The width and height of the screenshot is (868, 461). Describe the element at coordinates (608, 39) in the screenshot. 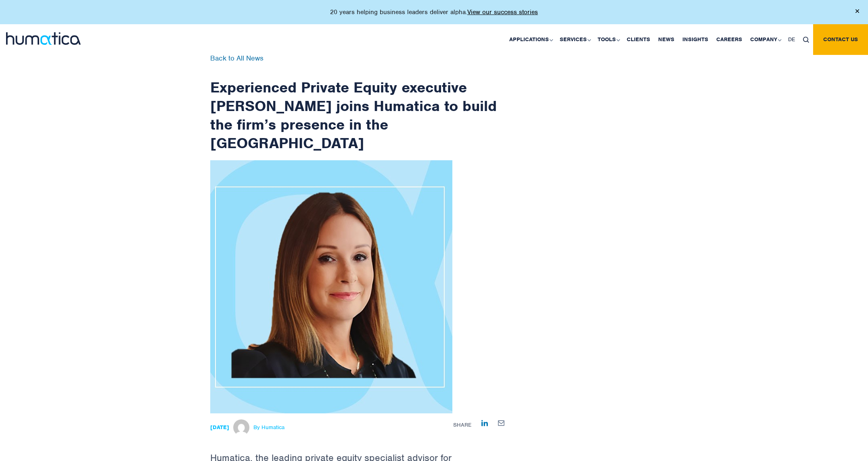

I see `a: Tools` at that location.